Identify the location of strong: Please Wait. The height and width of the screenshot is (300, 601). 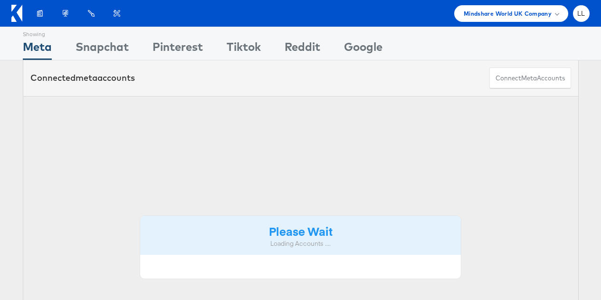
(301, 231).